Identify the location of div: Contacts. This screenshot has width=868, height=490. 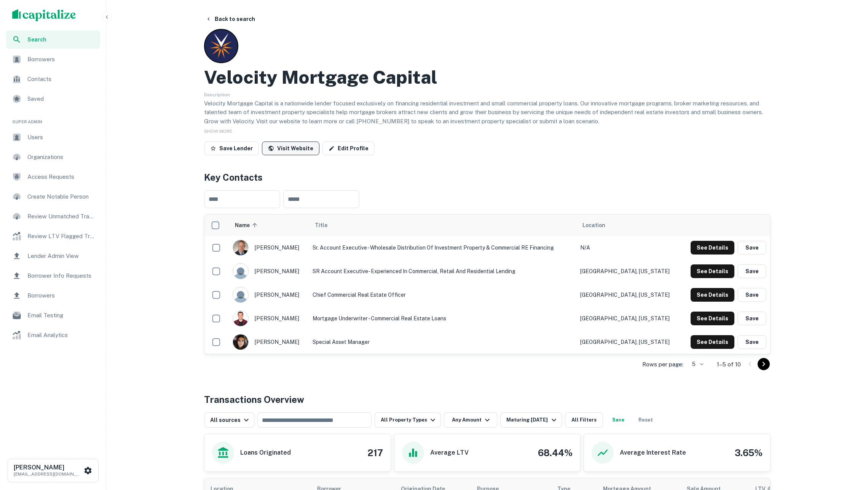
(53, 79).